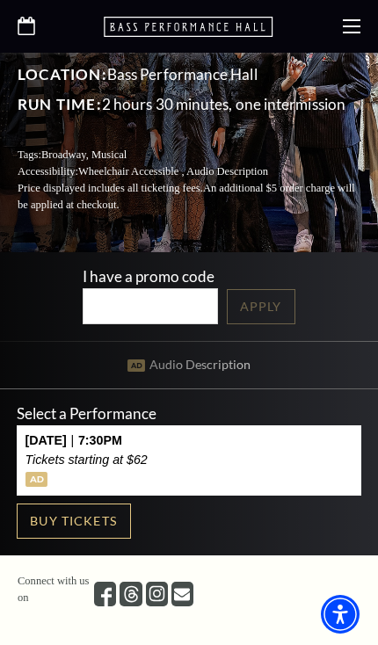 The width and height of the screenshot is (378, 645). I want to click on span: Run Time:, so click(60, 104).